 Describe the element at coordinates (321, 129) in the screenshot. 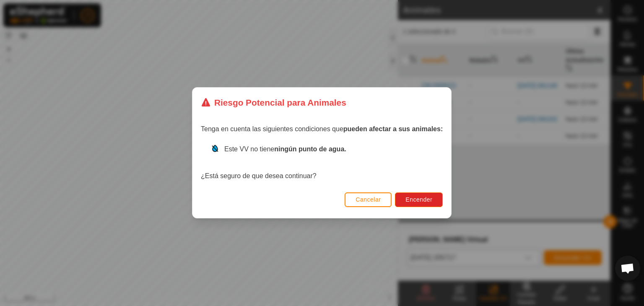

I see `span: Tenga en cuenta las siguientes condiciones que` at that location.